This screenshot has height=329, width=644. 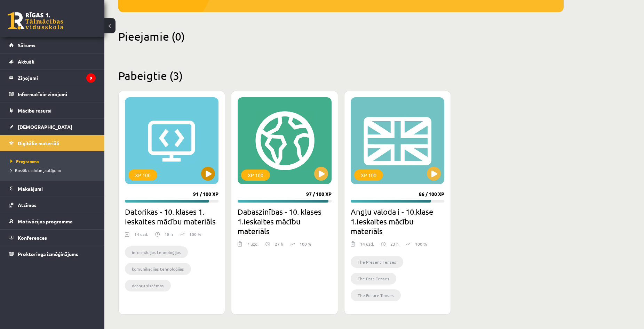 I want to click on a: Maksājumi, so click(x=52, y=189).